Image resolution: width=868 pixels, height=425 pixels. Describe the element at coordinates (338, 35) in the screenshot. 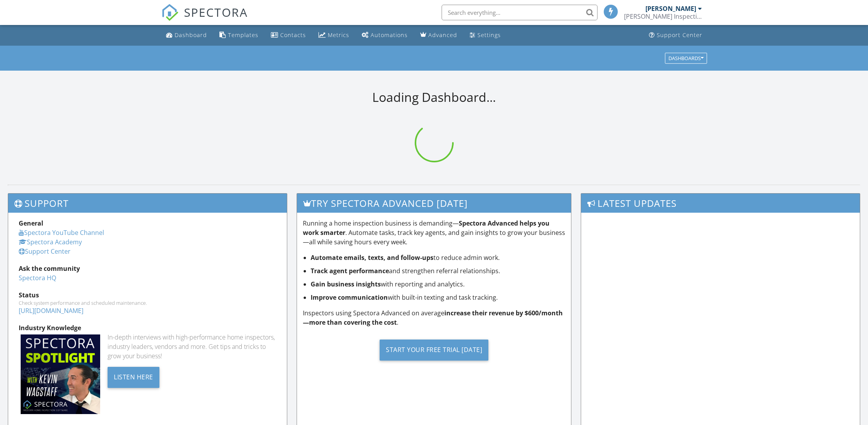

I see `div: Metrics` at that location.